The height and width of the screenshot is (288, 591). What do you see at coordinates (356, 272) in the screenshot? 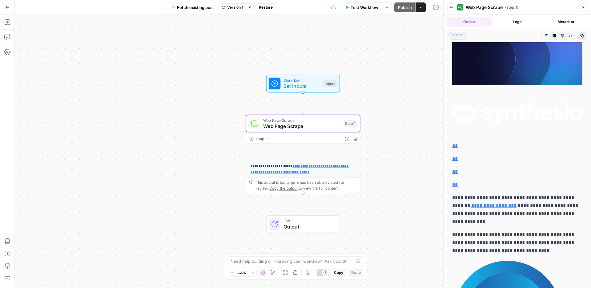
I see `span: Paste` at bounding box center [356, 272].